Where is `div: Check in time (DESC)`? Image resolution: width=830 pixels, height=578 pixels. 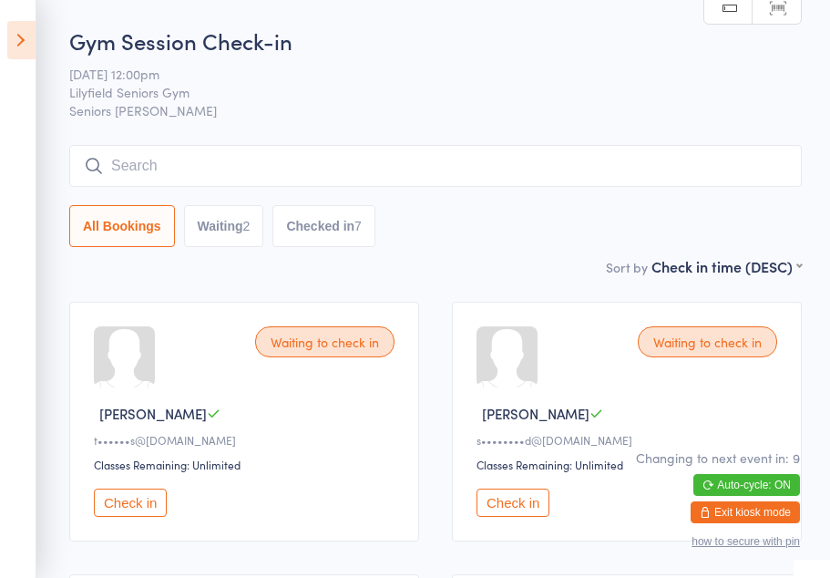 div: Check in time (DESC) is located at coordinates (726, 266).